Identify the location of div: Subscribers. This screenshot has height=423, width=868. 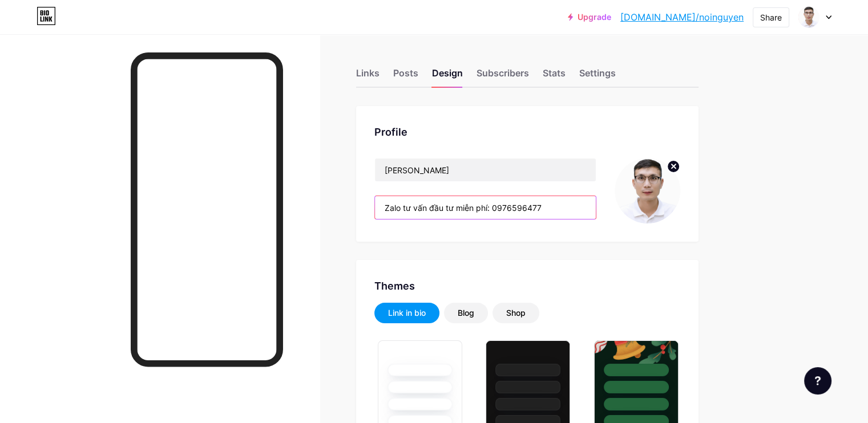
(503, 76).